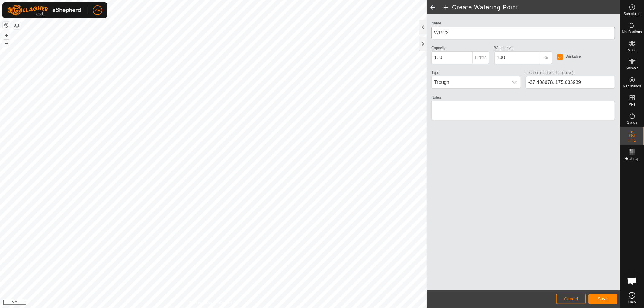 This screenshot has width=644, height=308. What do you see at coordinates (436, 23) in the screenshot?
I see `label: Name` at bounding box center [436, 23].